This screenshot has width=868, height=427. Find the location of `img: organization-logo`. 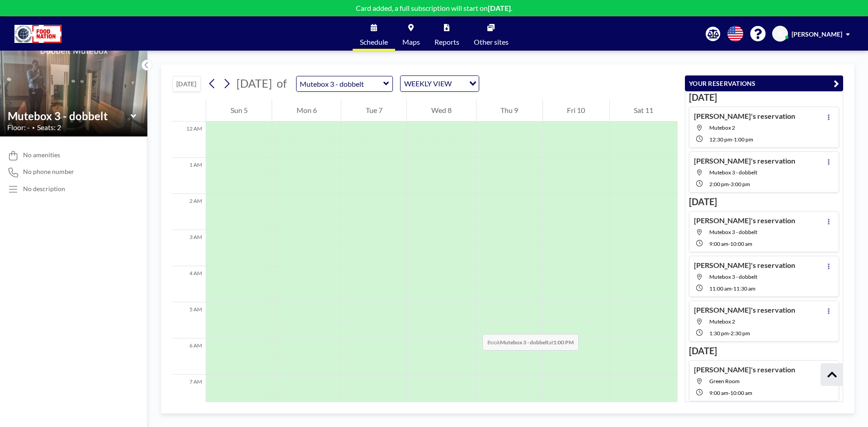

img: organization-logo is located at coordinates (38, 34).